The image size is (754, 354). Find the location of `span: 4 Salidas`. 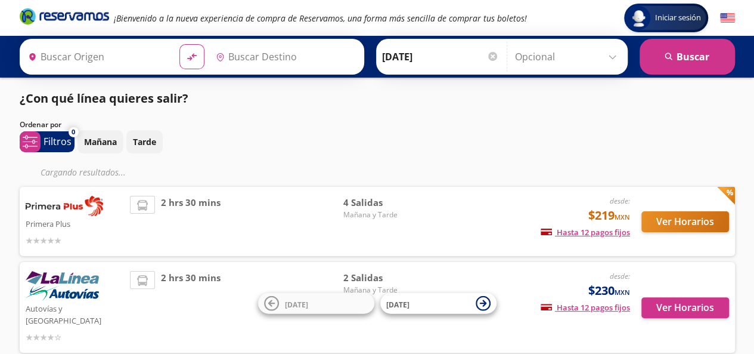

span: 4 Salidas is located at coordinates (385, 202).